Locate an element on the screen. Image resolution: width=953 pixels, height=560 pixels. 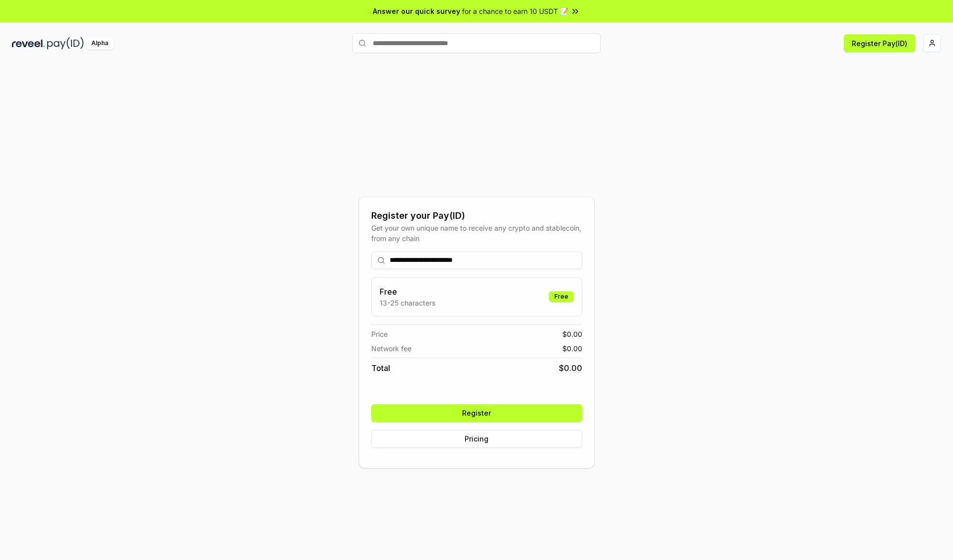
span: Total is located at coordinates (381, 368).